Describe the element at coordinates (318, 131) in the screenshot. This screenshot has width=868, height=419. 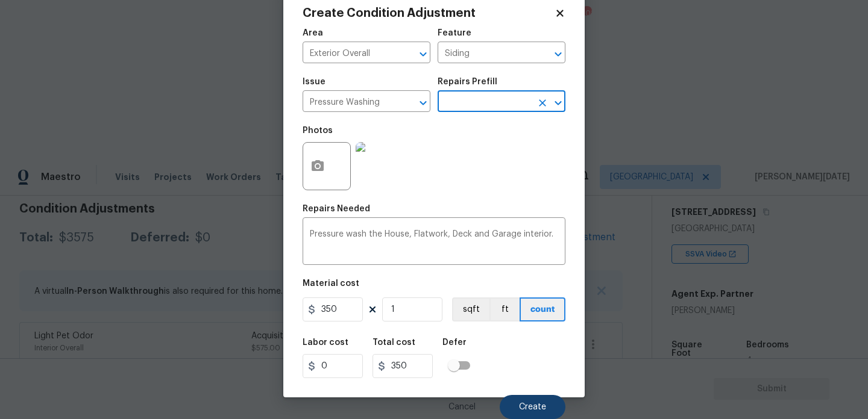
I see `h5: Photos` at that location.